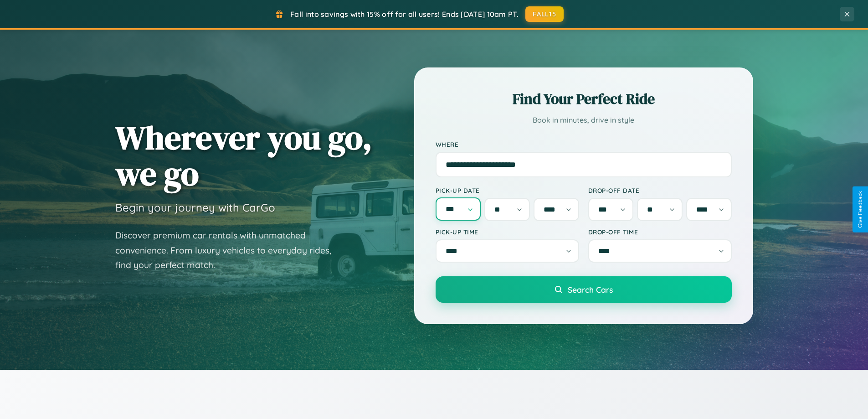  I want to click on h1: Wherever you go, we go, so click(244, 156).